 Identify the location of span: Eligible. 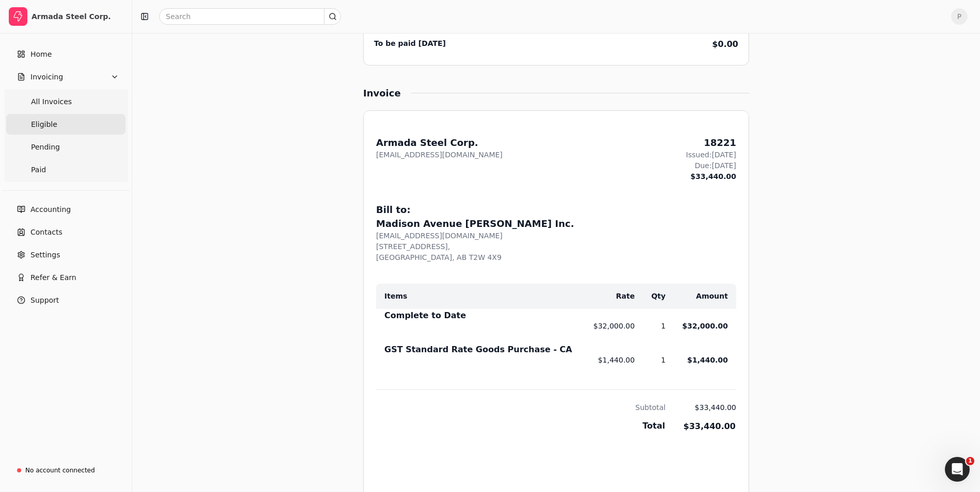
(44, 125).